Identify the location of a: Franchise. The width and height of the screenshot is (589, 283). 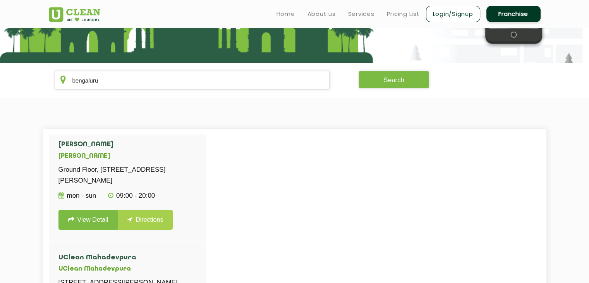
(514, 14).